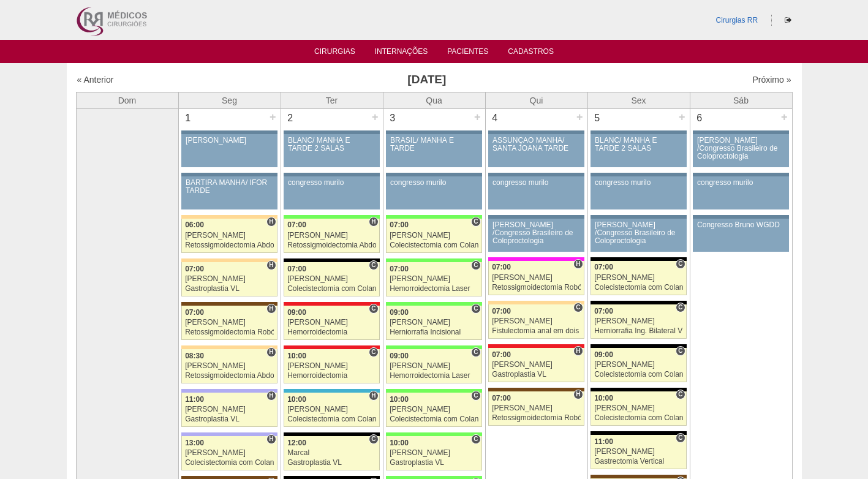 The image size is (868, 479). What do you see at coordinates (296, 443) in the screenshot?
I see `span: 12:00` at bounding box center [296, 443].